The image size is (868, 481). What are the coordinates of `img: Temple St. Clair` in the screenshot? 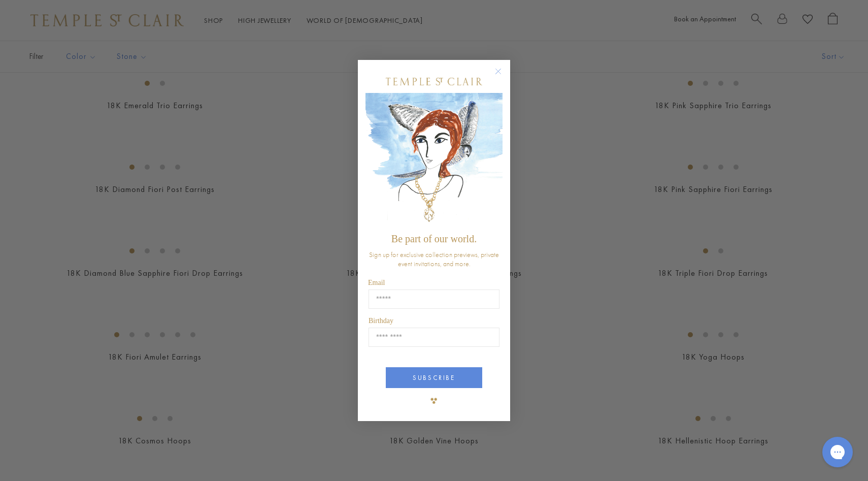 It's located at (434, 81).